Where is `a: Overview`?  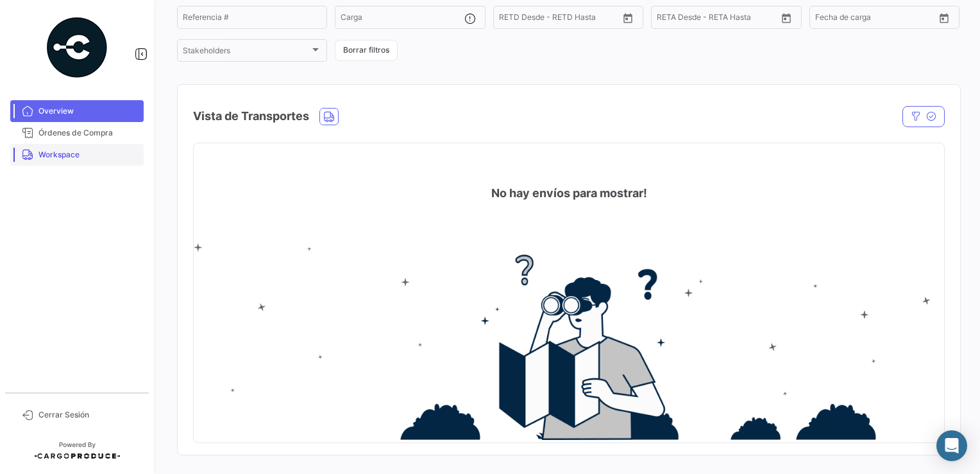
a: Overview is located at coordinates (77, 111).